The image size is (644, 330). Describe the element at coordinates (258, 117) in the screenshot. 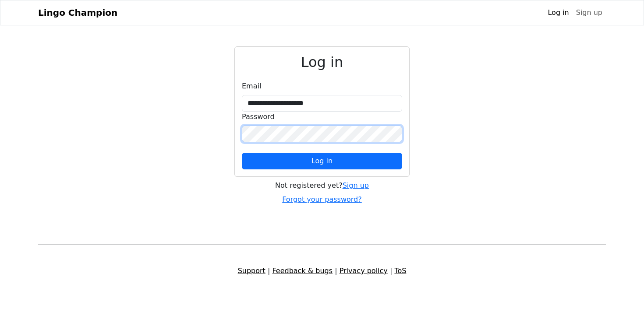

I see `label: Password` at that location.